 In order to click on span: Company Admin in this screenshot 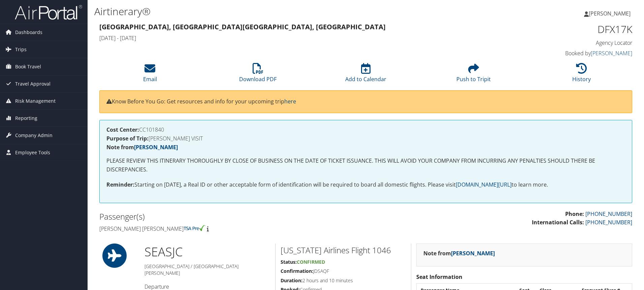, I will do `click(34, 136)`.